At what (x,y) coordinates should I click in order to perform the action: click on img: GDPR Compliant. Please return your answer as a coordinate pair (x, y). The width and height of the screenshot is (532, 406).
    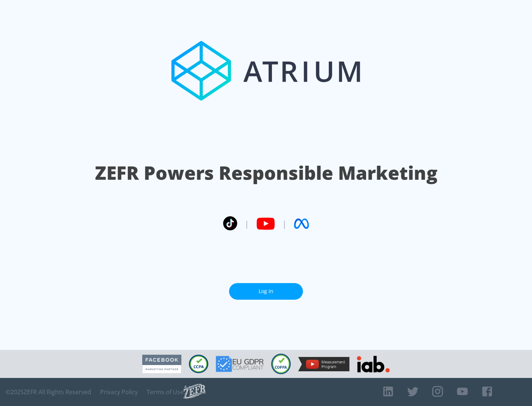
    Looking at the image, I should click on (240, 364).